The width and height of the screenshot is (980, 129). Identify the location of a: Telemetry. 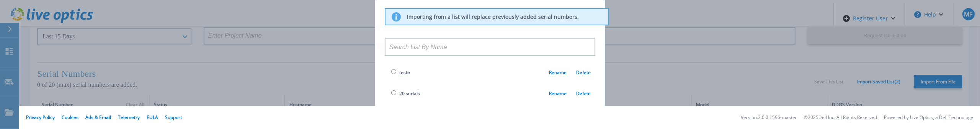
(129, 117).